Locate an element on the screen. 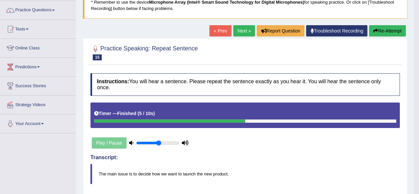 The width and height of the screenshot is (419, 194). a: Strategy Videos is located at coordinates (38, 104).